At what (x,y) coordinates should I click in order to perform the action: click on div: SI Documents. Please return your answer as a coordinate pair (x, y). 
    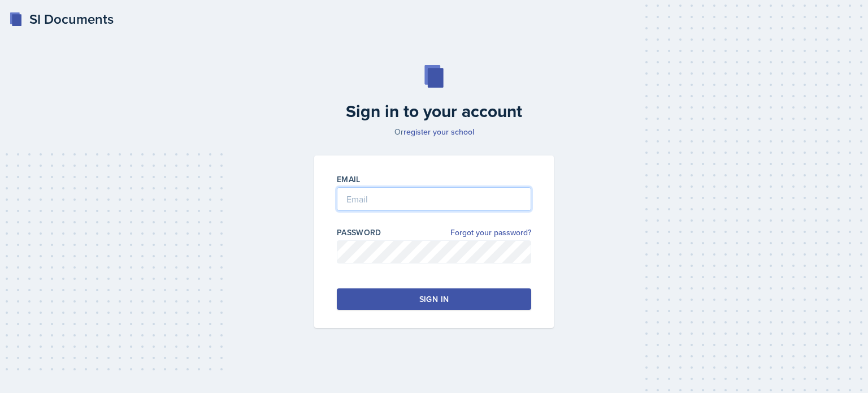
    Looking at the image, I should click on (61, 20).